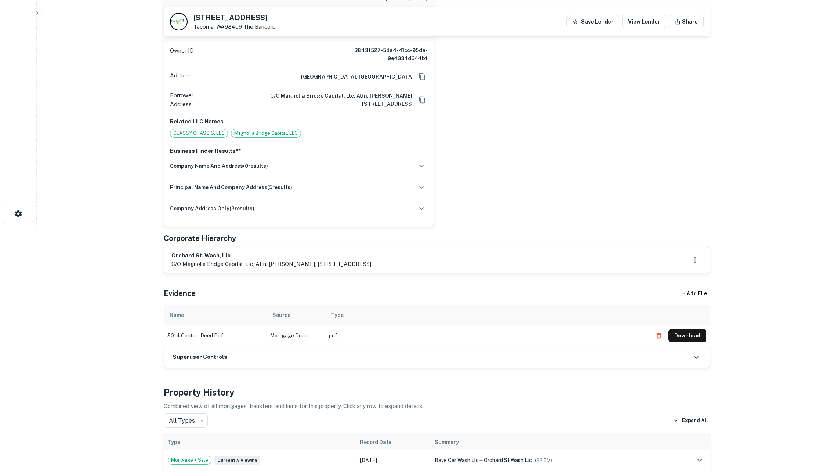 The image size is (837, 473). I want to click on span: Currently viewing, so click(237, 460).